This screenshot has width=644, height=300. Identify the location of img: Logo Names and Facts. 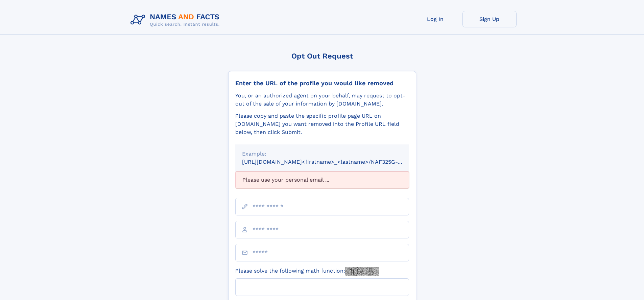
(177, 20).